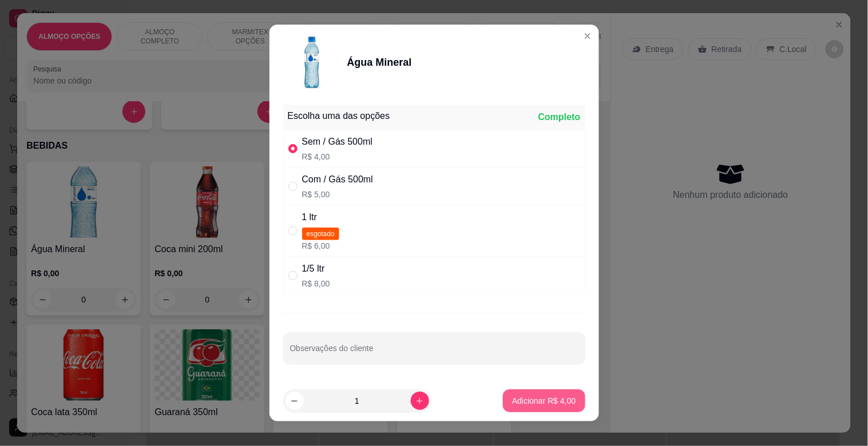 Image resolution: width=868 pixels, height=446 pixels. Describe the element at coordinates (316, 269) in the screenshot. I see `div: 1/5 ltr` at that location.